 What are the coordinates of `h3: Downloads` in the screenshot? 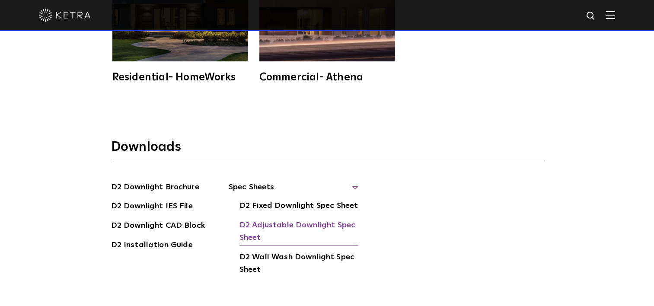 It's located at (327, 150).